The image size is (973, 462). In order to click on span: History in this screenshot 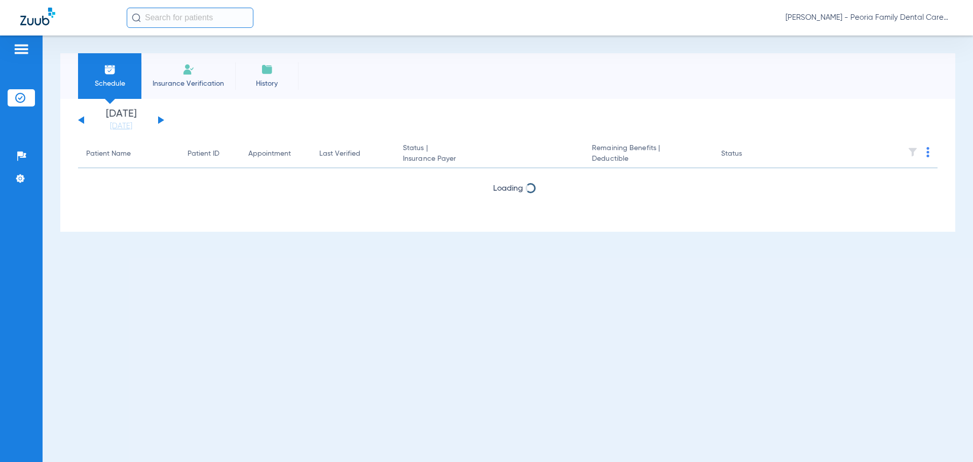, I will do `click(267, 84)`.